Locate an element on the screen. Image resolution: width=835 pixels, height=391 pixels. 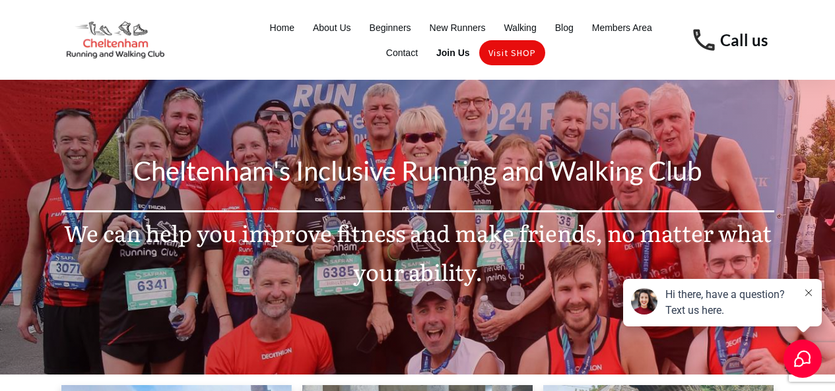
a: Blog is located at coordinates (564, 28).